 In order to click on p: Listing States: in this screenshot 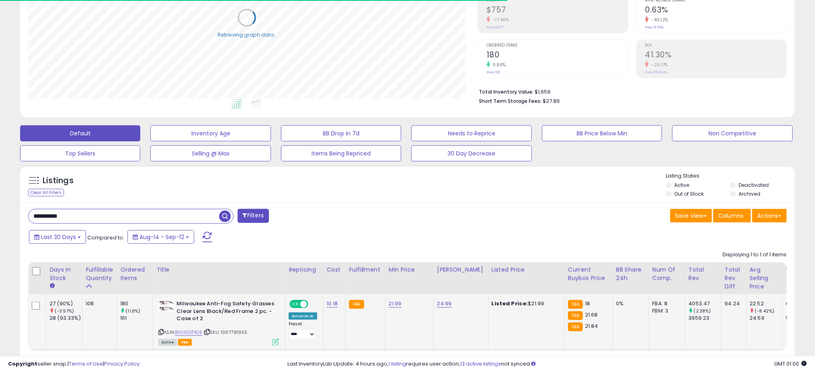, I will do `click(730, 176)`.